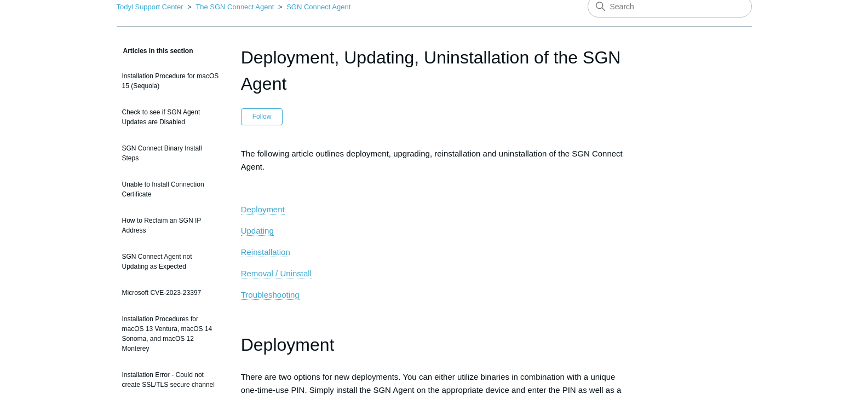 The height and width of the screenshot is (400, 868). What do you see at coordinates (230, 7) in the screenshot?
I see `li: The SGN Connect Agent` at bounding box center [230, 7].